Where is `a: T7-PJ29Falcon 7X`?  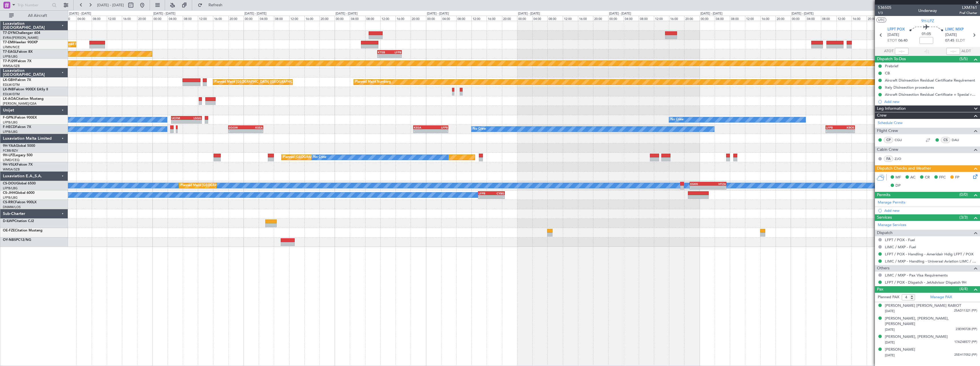 a: T7-PJ29Falcon 7X is located at coordinates (17, 61).